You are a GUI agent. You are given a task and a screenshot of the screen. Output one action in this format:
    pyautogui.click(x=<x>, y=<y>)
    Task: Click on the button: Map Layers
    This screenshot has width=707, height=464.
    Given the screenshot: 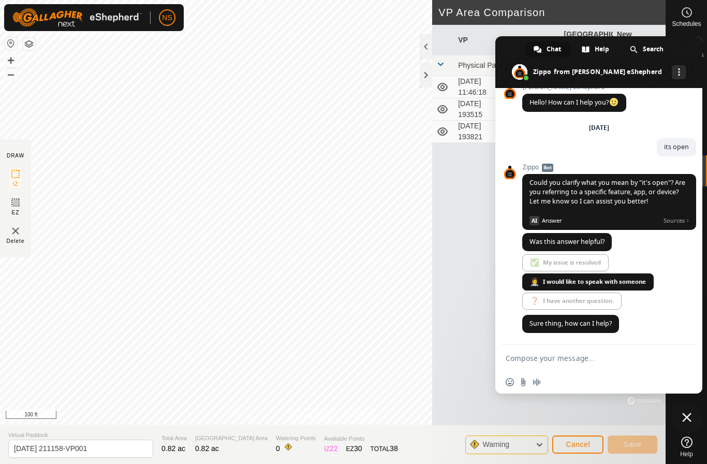 What is the action you would take?
    pyautogui.click(x=29, y=44)
    